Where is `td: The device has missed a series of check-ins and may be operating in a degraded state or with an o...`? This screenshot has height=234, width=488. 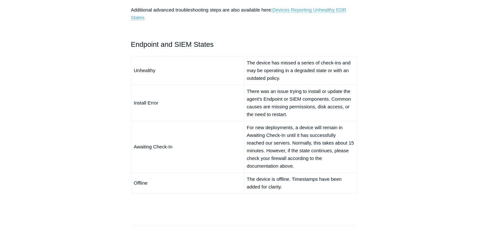
td: The device has missed a series of check-ins and may be operating in a degraded state or with an o... is located at coordinates (300, 70).